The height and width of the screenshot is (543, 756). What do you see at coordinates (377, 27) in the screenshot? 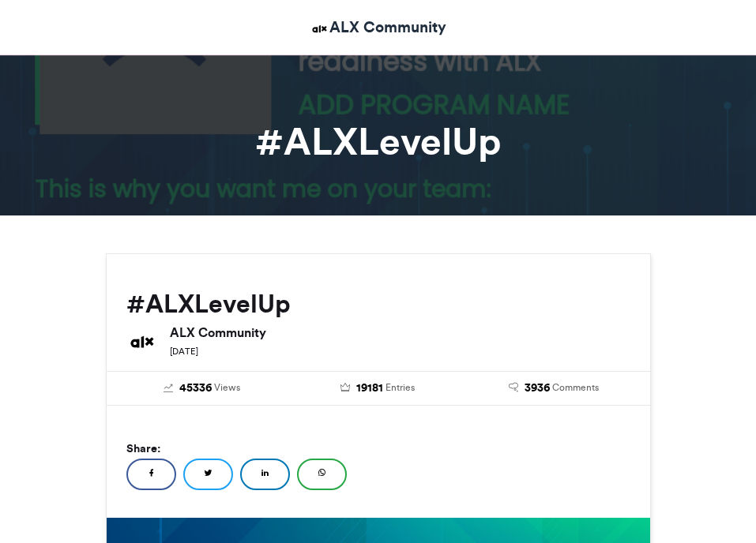
I see `a: ALX Community` at bounding box center [377, 27].